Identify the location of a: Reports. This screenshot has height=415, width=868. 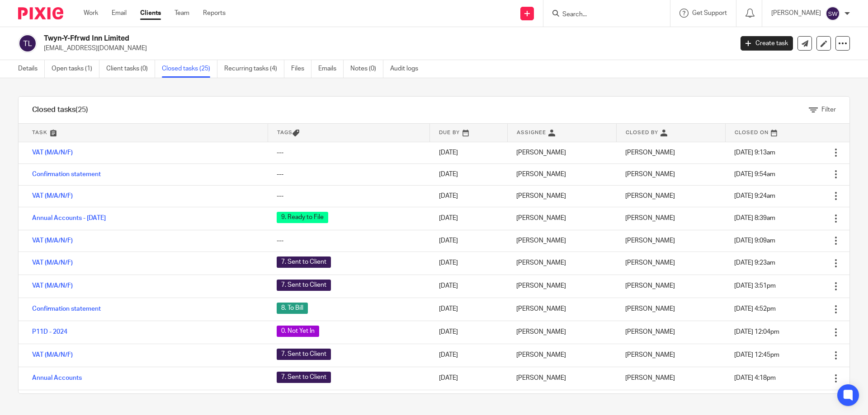
(214, 13).